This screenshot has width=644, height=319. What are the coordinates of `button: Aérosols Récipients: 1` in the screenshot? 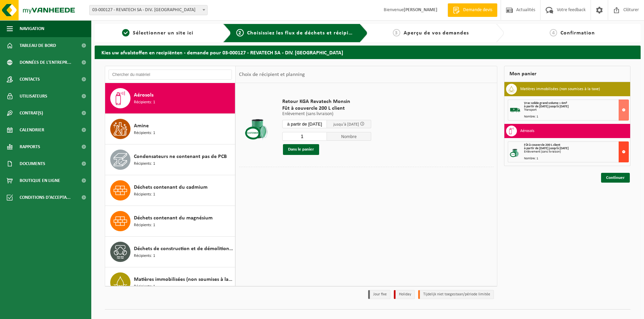 It's located at (170, 98).